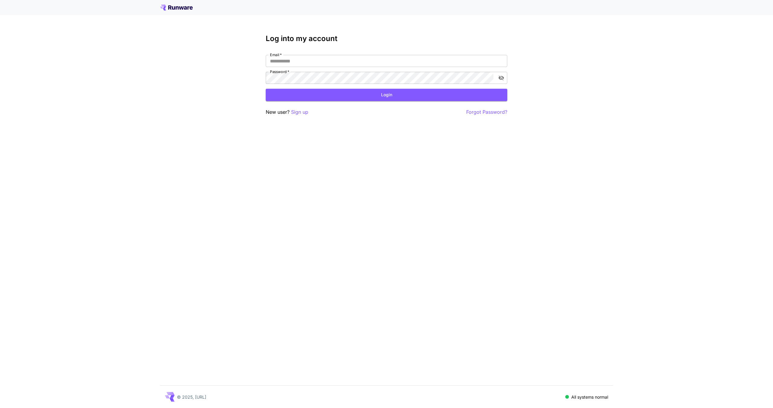  What do you see at coordinates (287, 112) in the screenshot?
I see `p: New user?` at bounding box center [287, 112].